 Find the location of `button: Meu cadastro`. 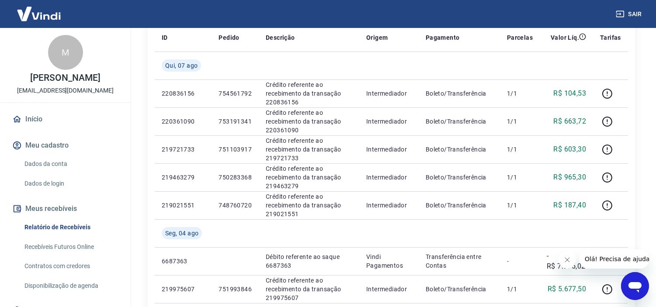

button: Meu cadastro is located at coordinates (65, 146).